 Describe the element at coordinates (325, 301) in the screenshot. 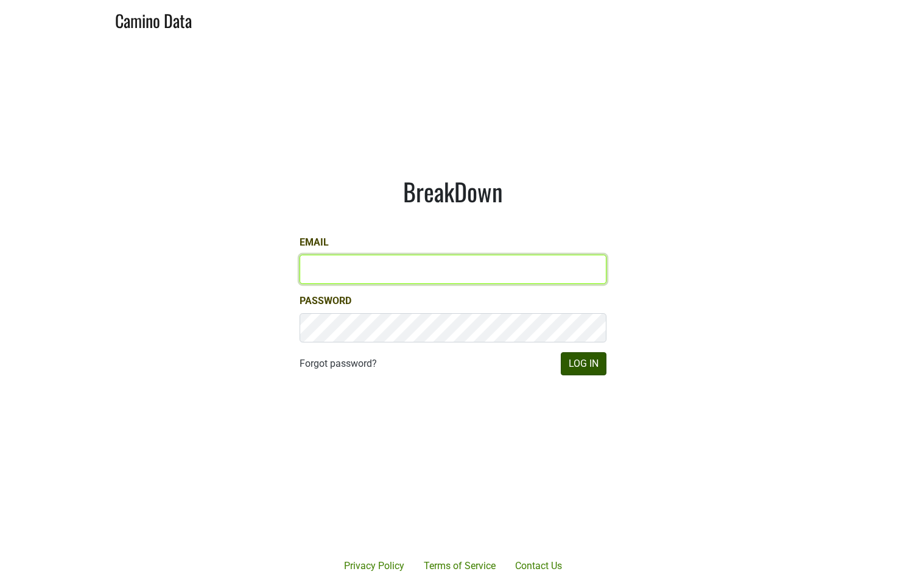

I see `label: Password` at that location.